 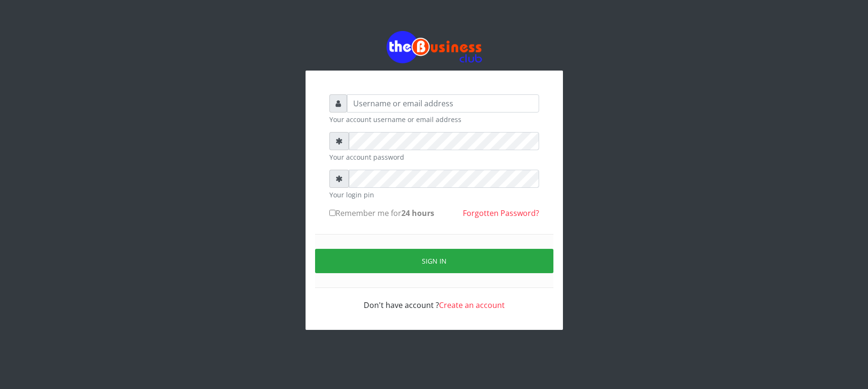 I want to click on small: Your login pin, so click(x=434, y=194).